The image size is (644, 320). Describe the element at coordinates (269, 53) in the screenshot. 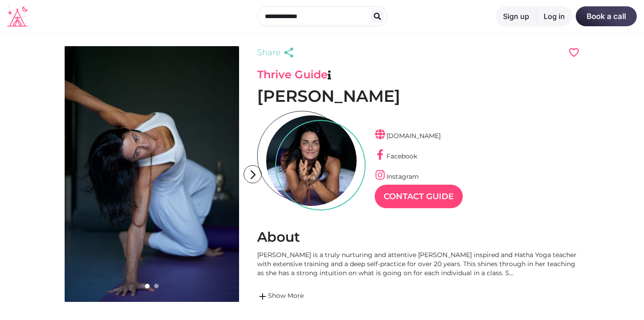

I see `span: Share` at that location.